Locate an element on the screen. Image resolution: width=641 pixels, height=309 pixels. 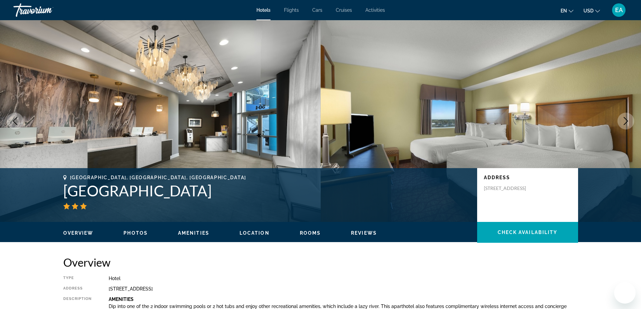
button: Previous image is located at coordinates (15, 121).